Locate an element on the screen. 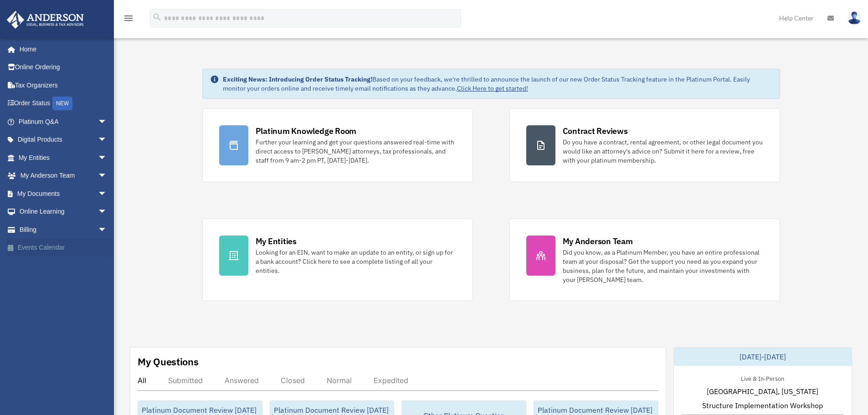 The width and height of the screenshot is (868, 415). a: Billingarrow_drop_down is located at coordinates (64, 230).